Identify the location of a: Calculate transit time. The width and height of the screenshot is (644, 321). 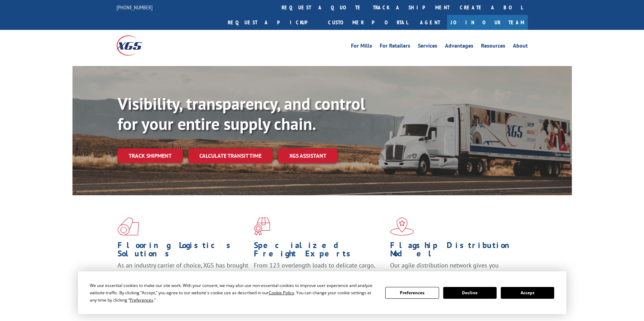
(230, 155).